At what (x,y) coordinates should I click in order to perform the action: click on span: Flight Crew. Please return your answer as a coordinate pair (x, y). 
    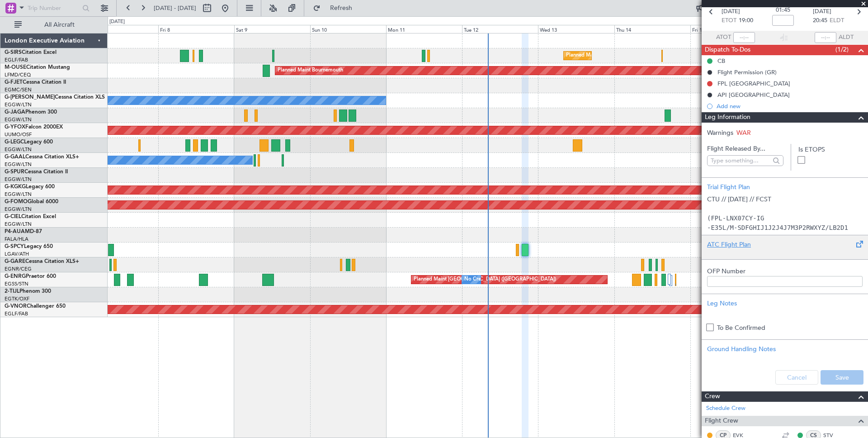
    Looking at the image, I should click on (722, 421).